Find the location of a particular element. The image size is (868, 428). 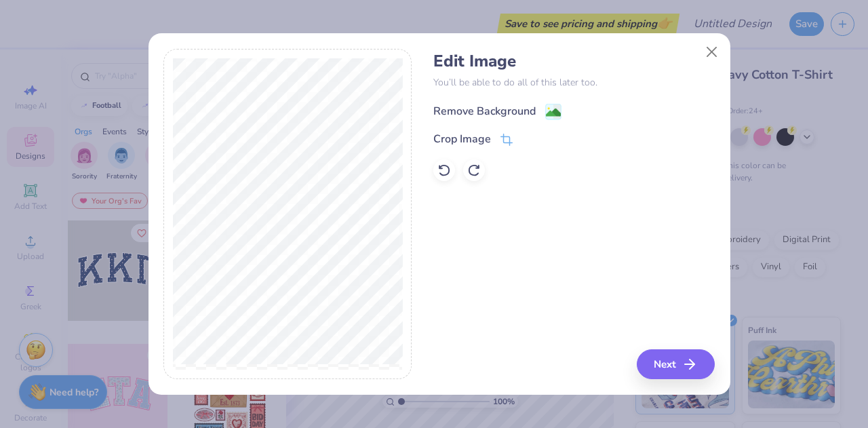

p: You’ll be able to do all of this later too. is located at coordinates (574, 82).